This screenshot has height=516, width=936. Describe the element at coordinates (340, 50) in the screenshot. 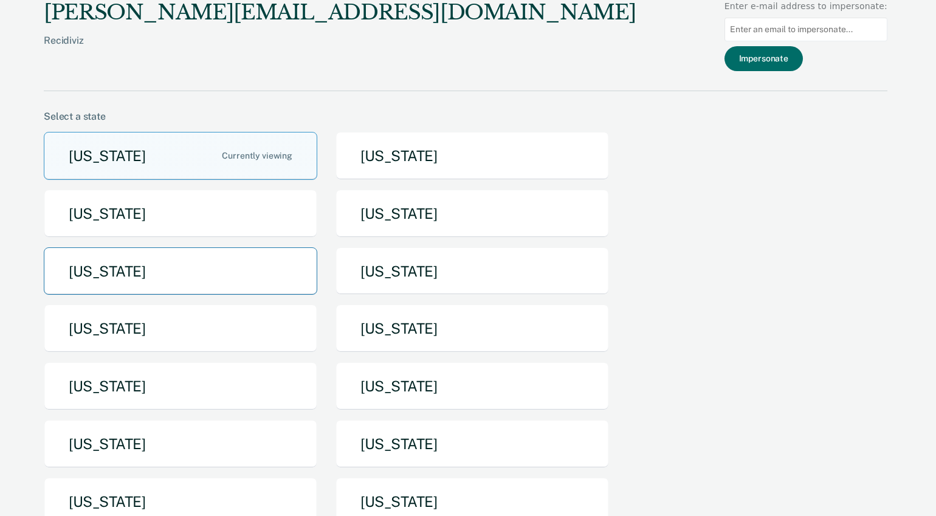

I see `div: Recidiviz` at that location.